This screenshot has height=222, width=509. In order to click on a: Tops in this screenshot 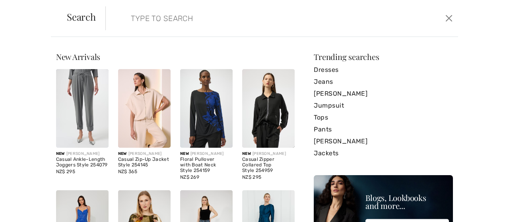, I will do `click(383, 118)`.